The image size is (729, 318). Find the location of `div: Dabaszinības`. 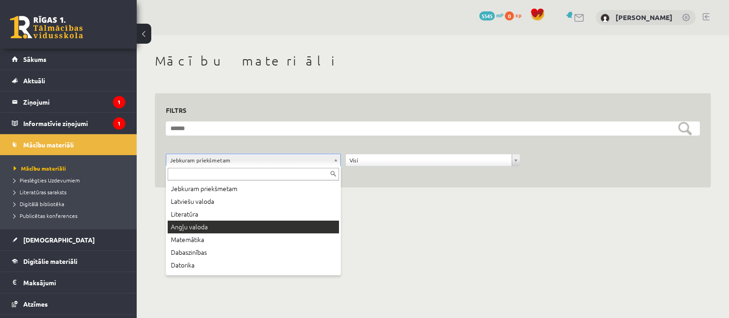

div: Dabaszinības is located at coordinates (253, 253).